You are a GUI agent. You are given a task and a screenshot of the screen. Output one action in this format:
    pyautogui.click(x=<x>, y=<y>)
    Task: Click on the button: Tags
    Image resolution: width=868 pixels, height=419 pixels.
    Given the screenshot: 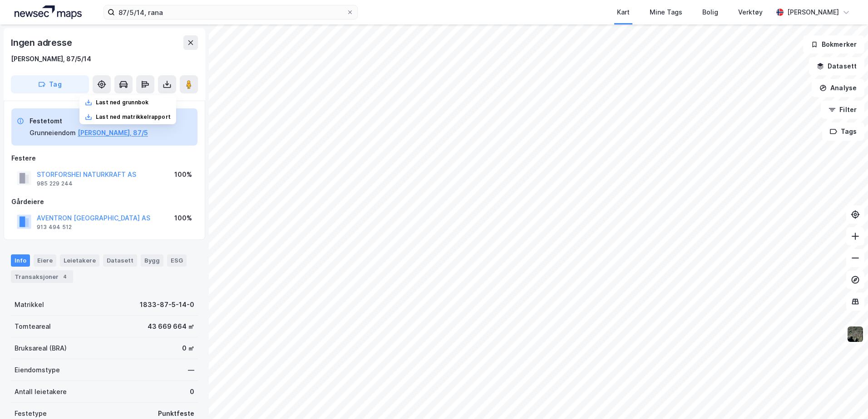 What is the action you would take?
    pyautogui.click(x=843, y=131)
    